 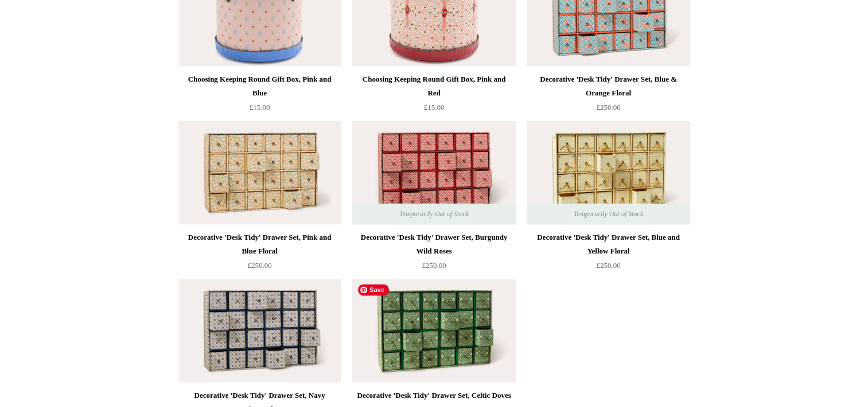 I want to click on img: Decorative 'Desk Tidy' Drawer Set, Blue and Yellow Floral, so click(x=608, y=173).